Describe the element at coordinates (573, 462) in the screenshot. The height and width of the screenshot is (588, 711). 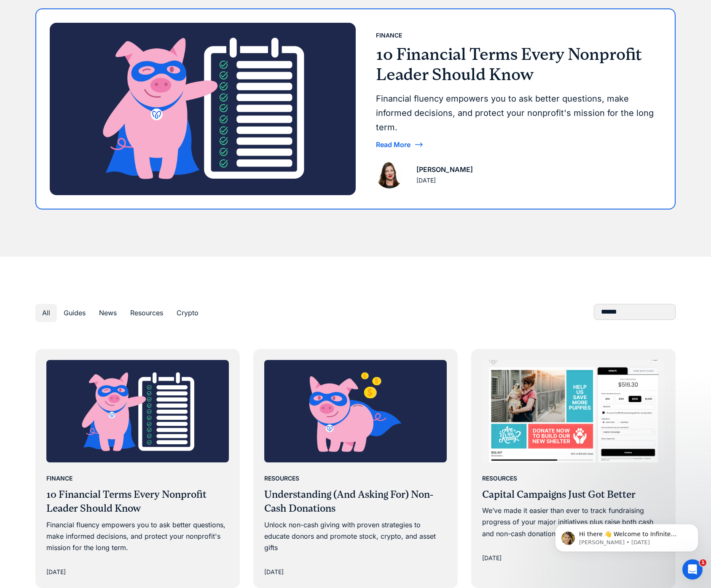
I see `a: ResourcesCapital Campaigns Just Got BetterWe’ve made it easier than ever to track fundraising pro...` at that location.